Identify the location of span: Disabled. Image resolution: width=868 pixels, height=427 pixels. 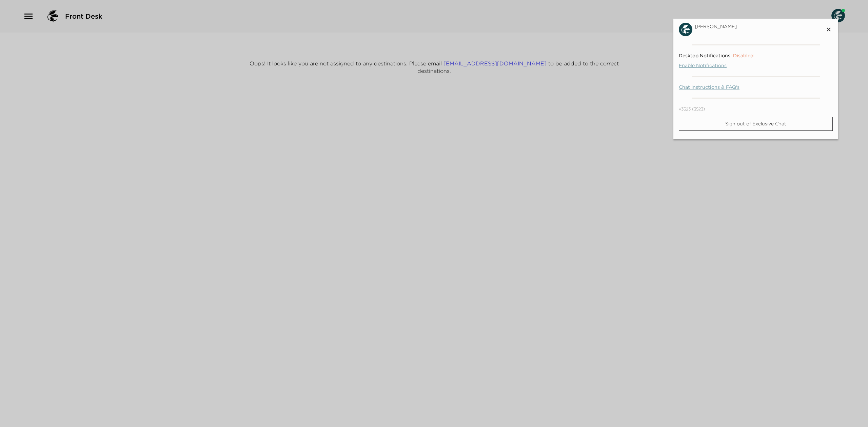
(744, 56).